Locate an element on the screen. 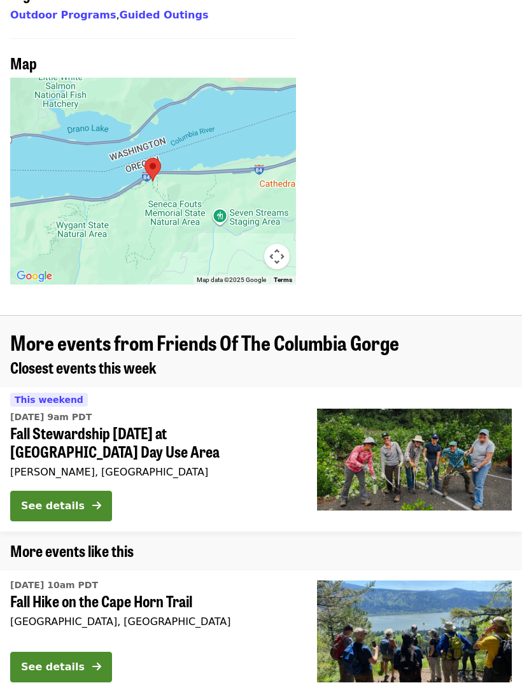  a: Open this area in Google Maps (opens a new window) is located at coordinates (34, 277).